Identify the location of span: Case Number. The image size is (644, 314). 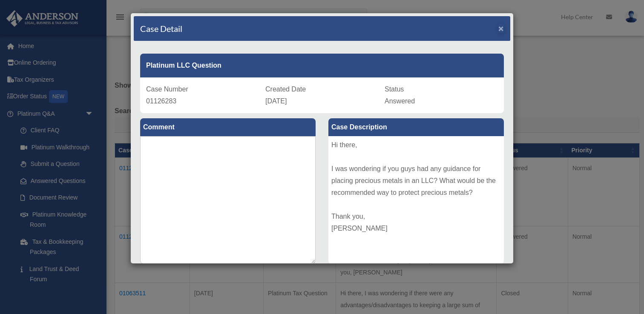
(167, 89).